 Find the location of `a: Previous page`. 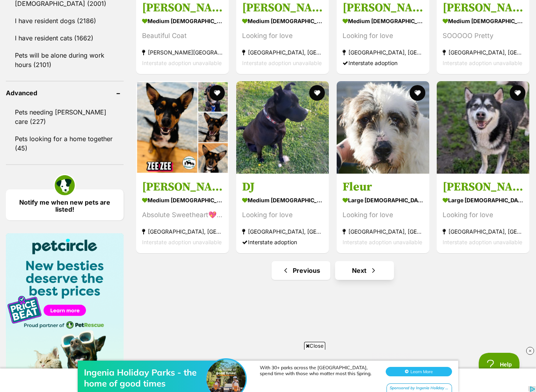

a: Previous page is located at coordinates (301, 271).